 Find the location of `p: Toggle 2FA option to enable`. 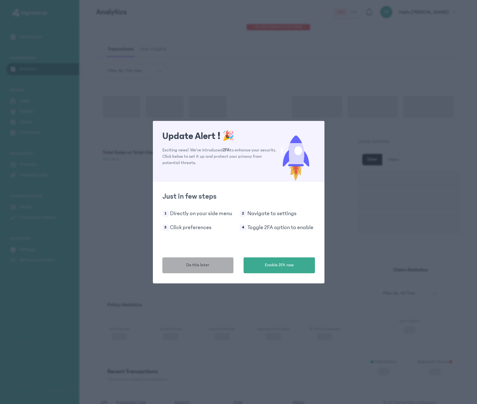

p: Toggle 2FA option to enable is located at coordinates (280, 227).